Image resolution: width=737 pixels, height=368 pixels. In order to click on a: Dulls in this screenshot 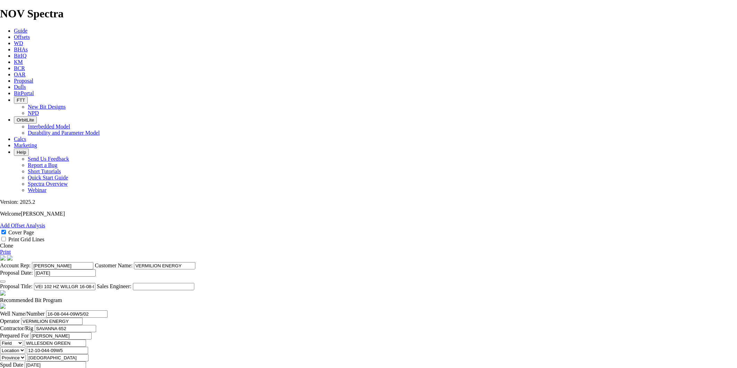, I will do `click(20, 87)`.